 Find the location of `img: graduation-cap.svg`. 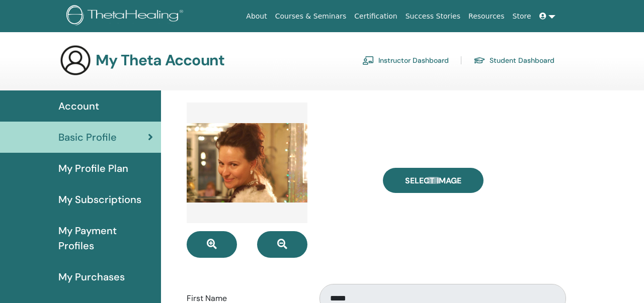

img: graduation-cap.svg is located at coordinates (480, 60).